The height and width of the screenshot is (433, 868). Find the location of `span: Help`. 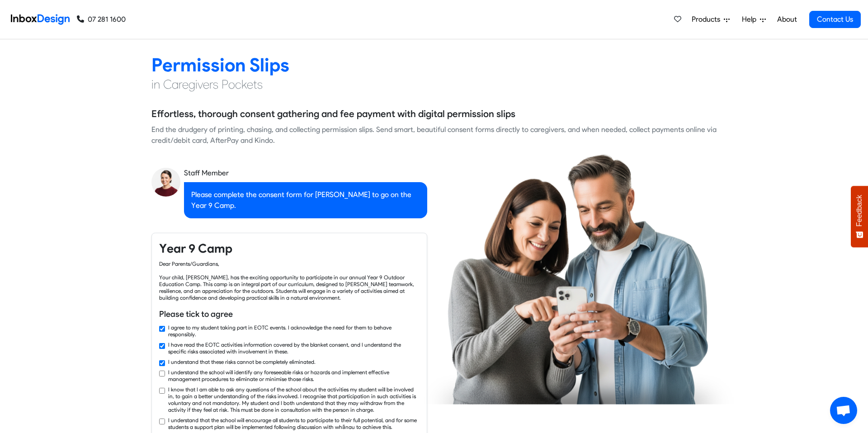

span: Help is located at coordinates (751, 20).